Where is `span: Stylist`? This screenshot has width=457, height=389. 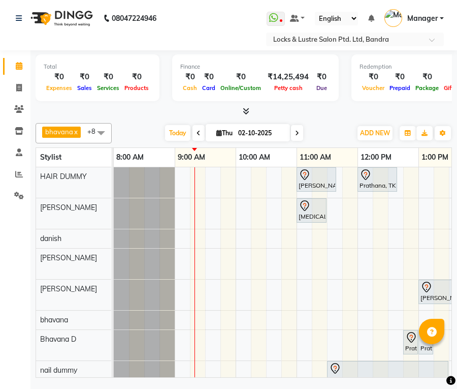 span: Stylist is located at coordinates (51, 157).